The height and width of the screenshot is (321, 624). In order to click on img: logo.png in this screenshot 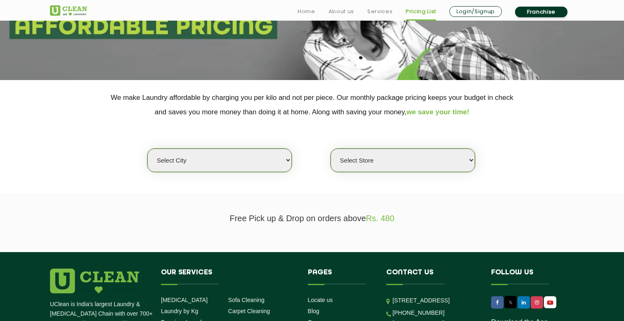, I will do `click(95, 281)`.